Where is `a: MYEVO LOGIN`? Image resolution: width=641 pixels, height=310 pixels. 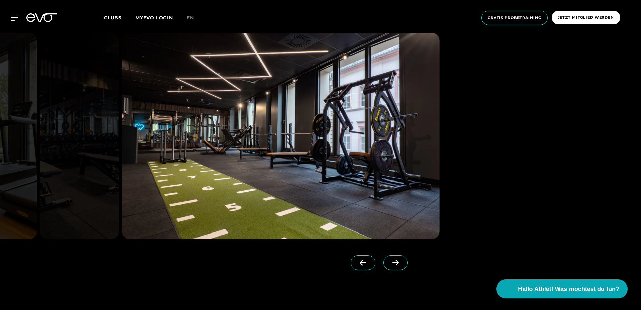
a: MYEVO LOGIN is located at coordinates (154, 18).